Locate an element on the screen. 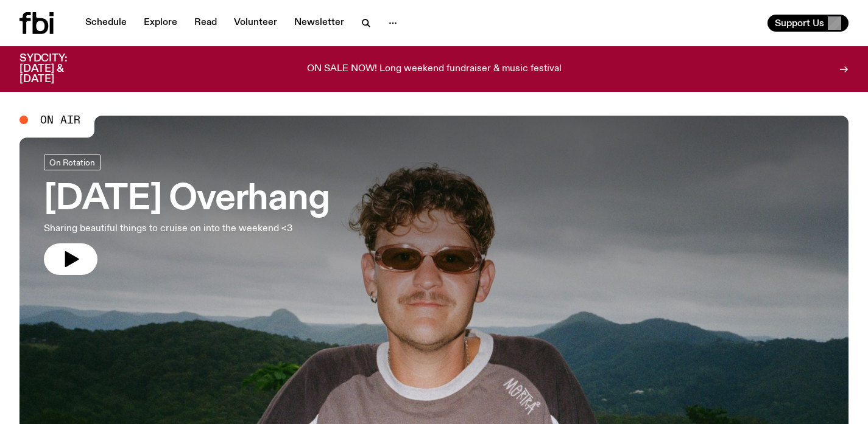 This screenshot has height=424, width=868. span: Support Us is located at coordinates (799, 23).